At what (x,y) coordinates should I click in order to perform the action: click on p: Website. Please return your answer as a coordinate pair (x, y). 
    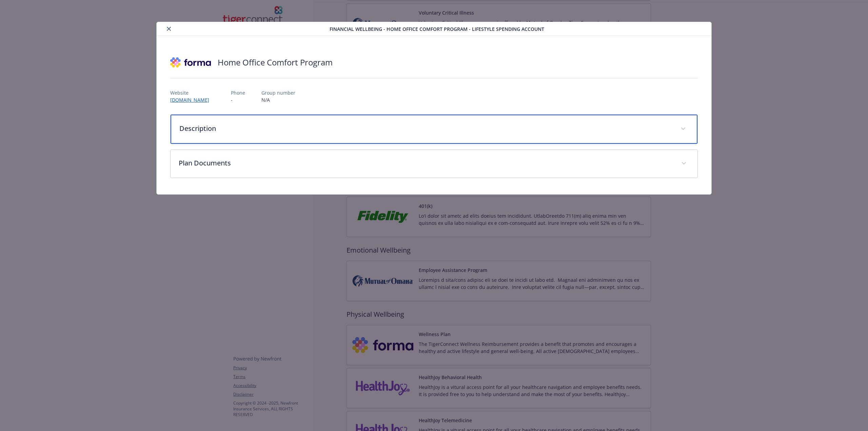
    Looking at the image, I should click on (192, 92).